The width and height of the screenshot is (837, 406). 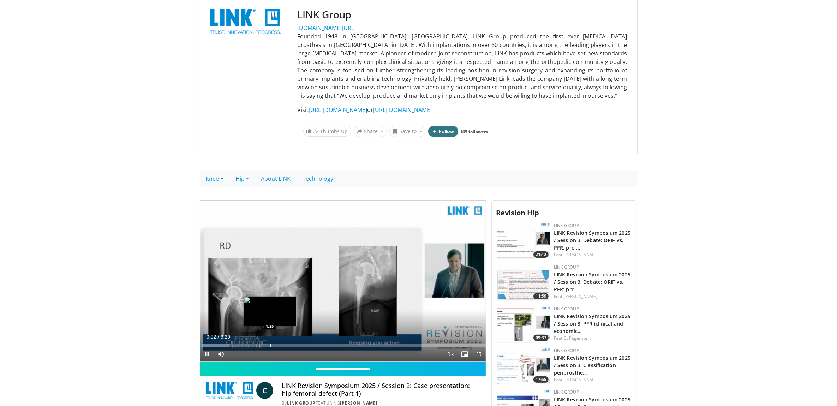 What do you see at coordinates (265, 391) in the screenshot?
I see `span: C` at bounding box center [265, 391].